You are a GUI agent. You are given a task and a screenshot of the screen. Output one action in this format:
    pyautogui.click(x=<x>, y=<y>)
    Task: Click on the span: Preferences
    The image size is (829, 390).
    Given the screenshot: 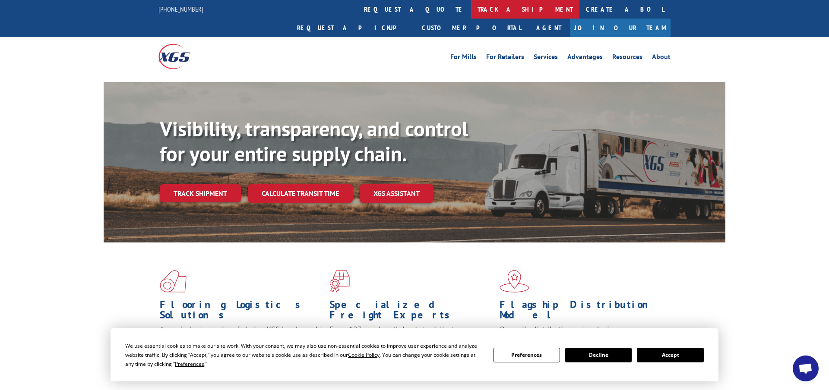 What is the action you would take?
    pyautogui.click(x=189, y=364)
    